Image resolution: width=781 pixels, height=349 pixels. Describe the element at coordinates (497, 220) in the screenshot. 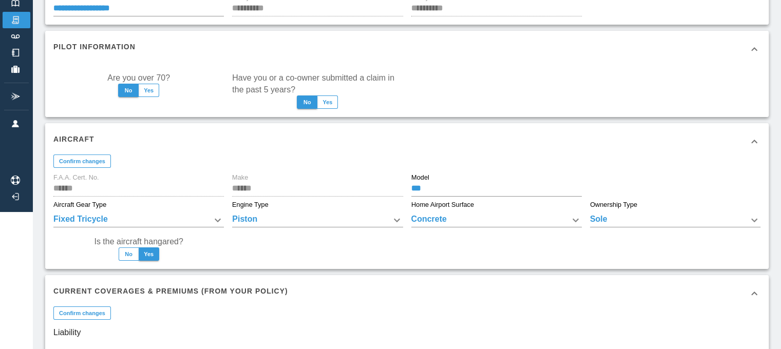

I see `div: Concrete` at that location.